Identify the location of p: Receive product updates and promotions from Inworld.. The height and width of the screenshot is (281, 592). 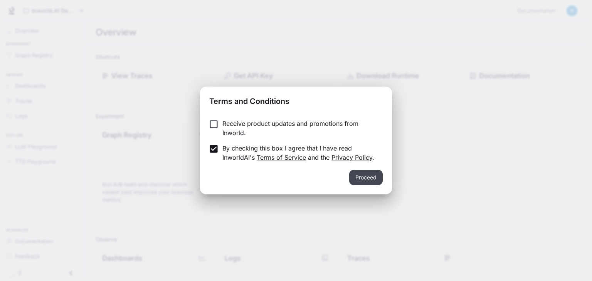
(299, 128).